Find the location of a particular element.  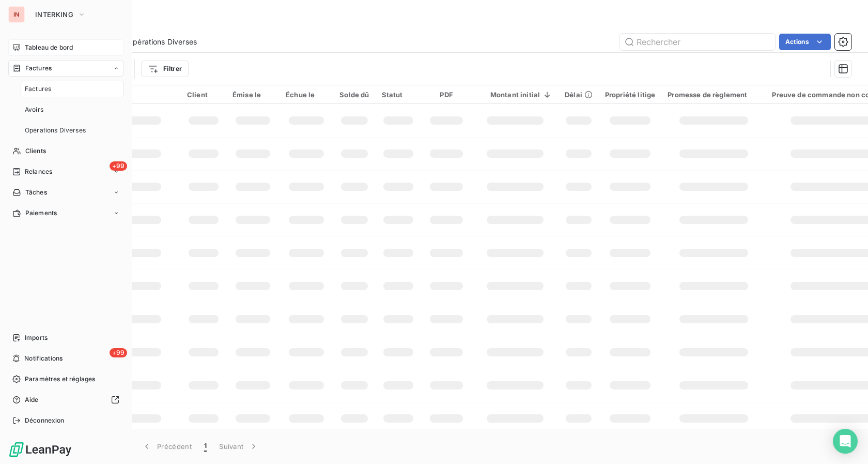

button: 1 is located at coordinates (205, 446).